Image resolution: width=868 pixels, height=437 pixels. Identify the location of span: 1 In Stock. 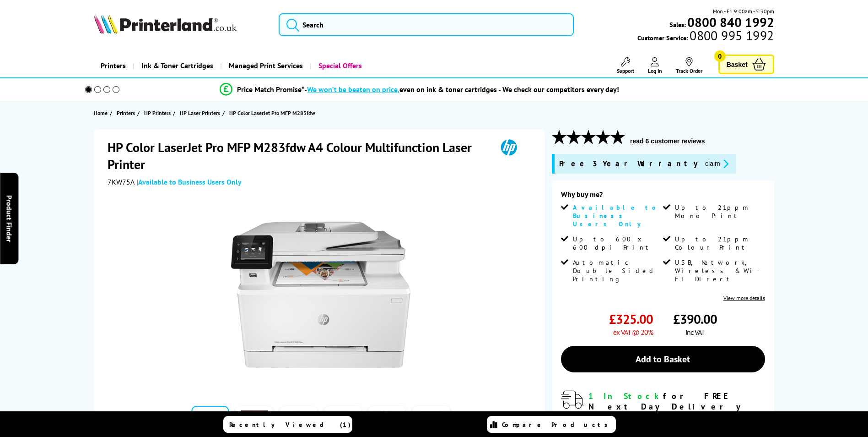
(626, 396).